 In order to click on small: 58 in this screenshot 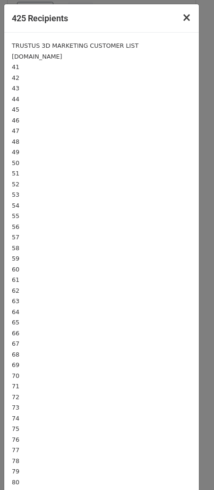, I will do `click(16, 248)`.